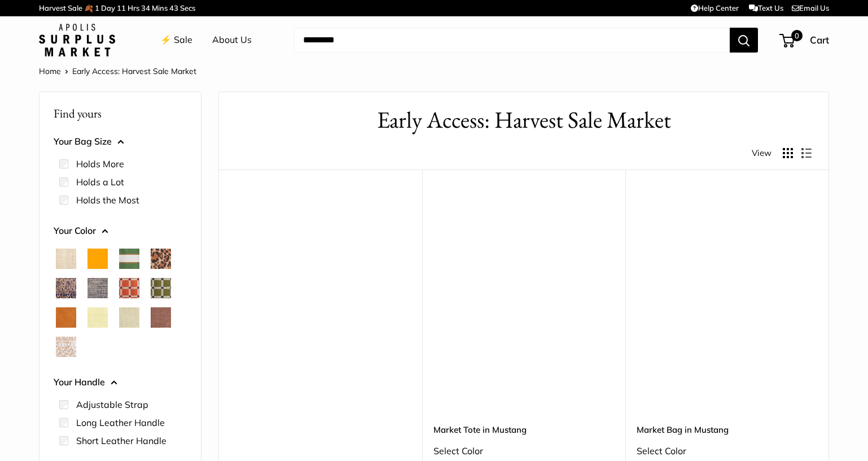 The width and height of the screenshot is (868, 461). I want to click on button: Chambray, so click(98, 288).